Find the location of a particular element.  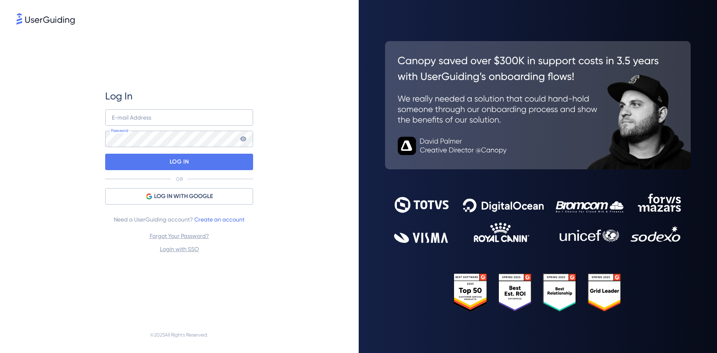

img: 25303e33045975176eb484905ab012ff.svg is located at coordinates (537, 292).